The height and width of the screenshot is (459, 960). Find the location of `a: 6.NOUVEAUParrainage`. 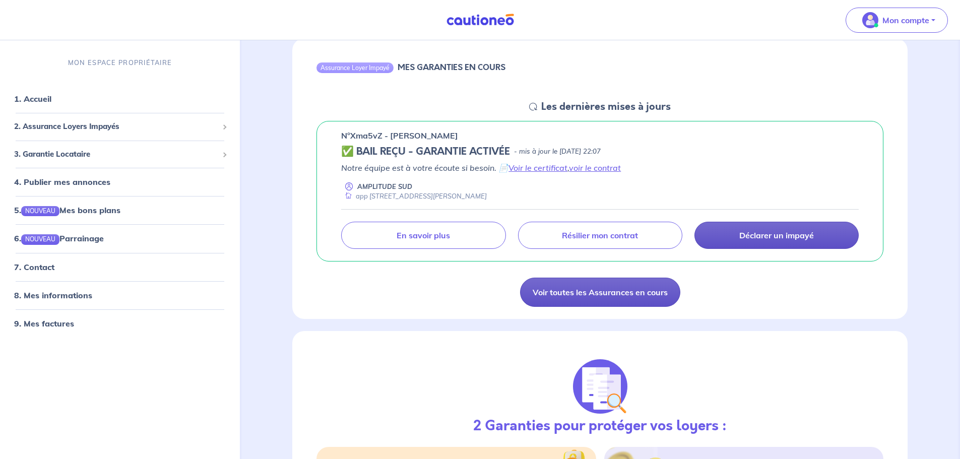

a: 6.NOUVEAUParrainage is located at coordinates (59, 238).